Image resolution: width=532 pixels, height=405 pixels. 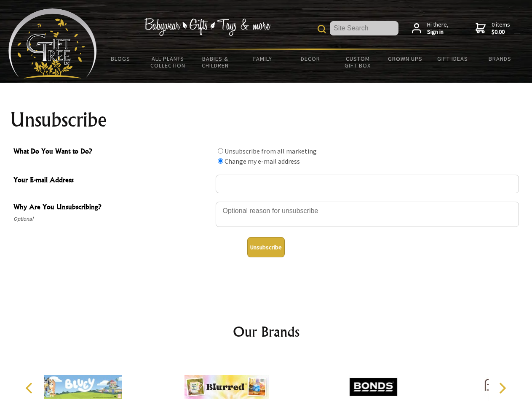 What do you see at coordinates (266, 247) in the screenshot?
I see `button: Unsubscribe` at bounding box center [266, 247].